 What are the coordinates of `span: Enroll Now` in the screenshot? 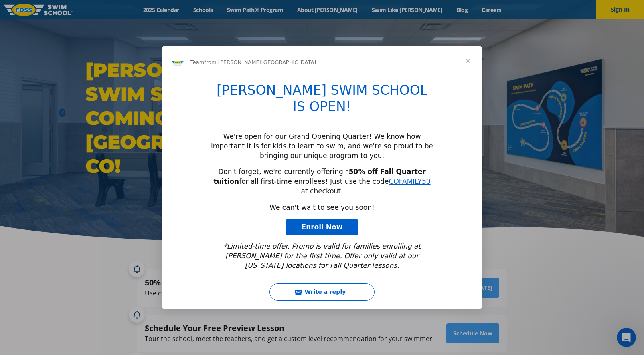 It's located at (322, 227).